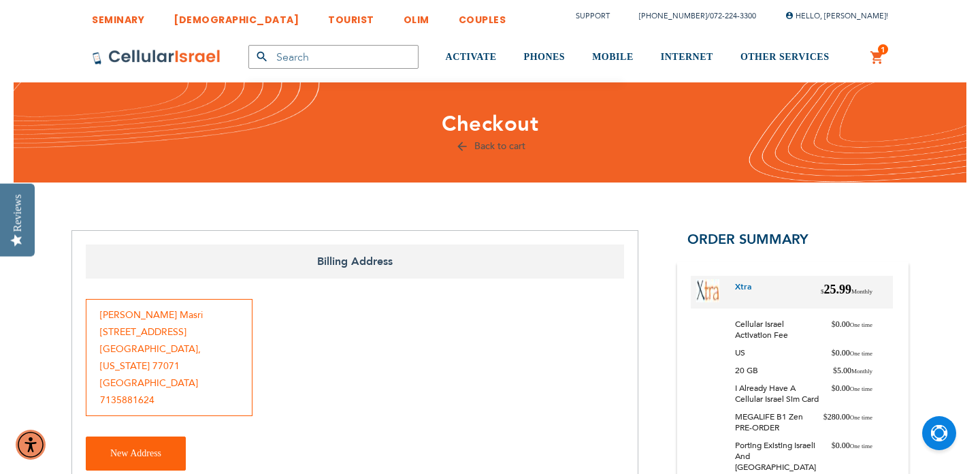 The image size is (980, 474). Describe the element at coordinates (136, 453) in the screenshot. I see `span: New Address` at that location.